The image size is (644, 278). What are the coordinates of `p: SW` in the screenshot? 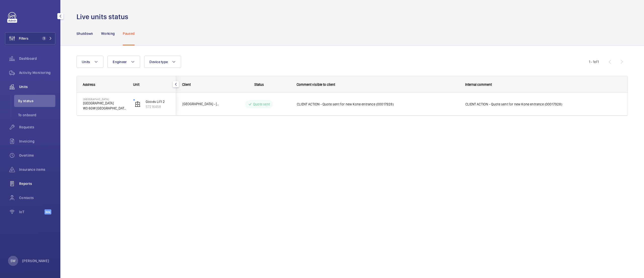 It's located at (13, 261).